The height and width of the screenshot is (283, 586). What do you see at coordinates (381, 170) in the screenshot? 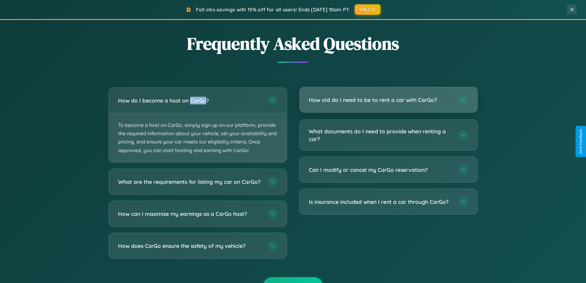
I see `h3: Can I modify or cancel my CarGo reservation?` at bounding box center [381, 170].